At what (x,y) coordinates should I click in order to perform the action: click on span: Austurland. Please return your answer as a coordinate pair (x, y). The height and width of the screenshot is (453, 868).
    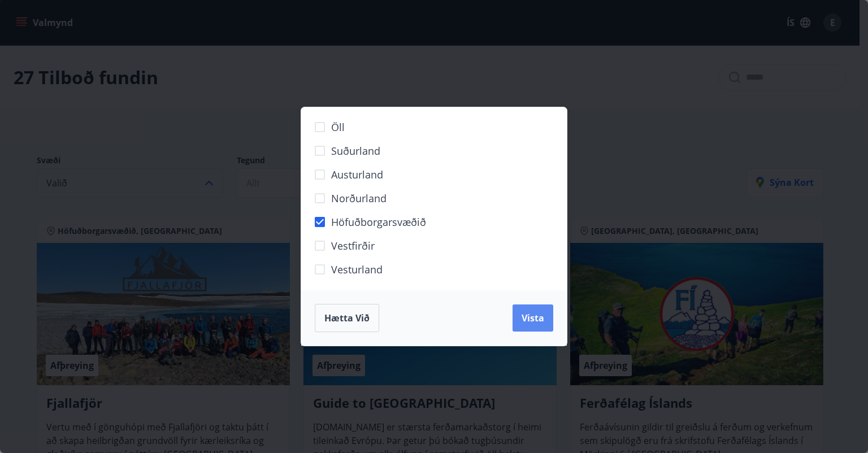
    Looking at the image, I should click on (357, 174).